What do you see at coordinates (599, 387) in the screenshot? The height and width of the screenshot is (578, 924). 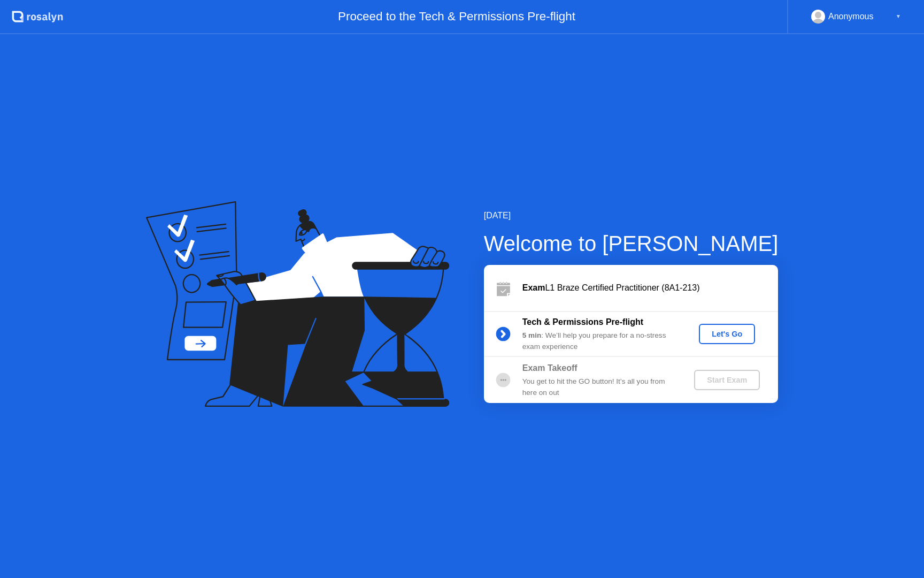 I see `div: You get to hit the GO button! It’s all you from here on out` at bounding box center [599, 387].